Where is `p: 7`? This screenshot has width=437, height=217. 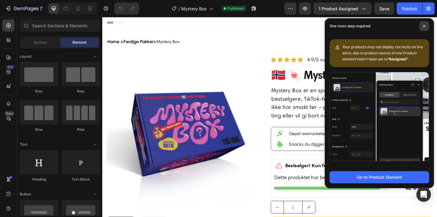 p: 7 is located at coordinates (41, 8).